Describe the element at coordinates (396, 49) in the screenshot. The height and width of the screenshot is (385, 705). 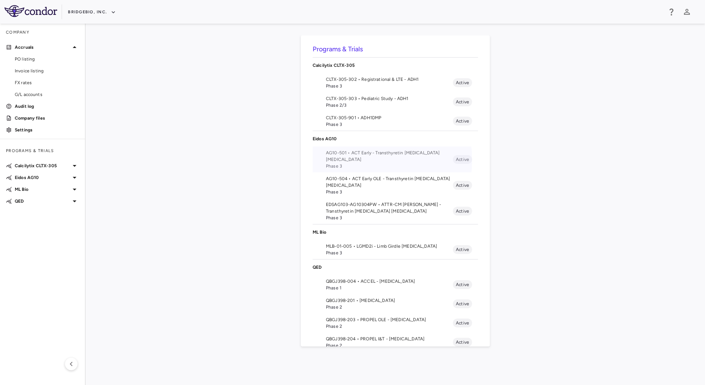
I see `h6: Programs & Trials` at that location.